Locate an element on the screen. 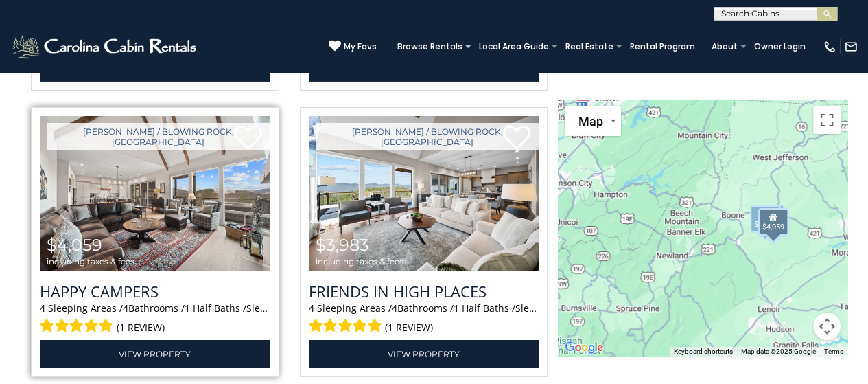  a: Friends In High Places $3,983 including taxes & fees is located at coordinates (424, 193).